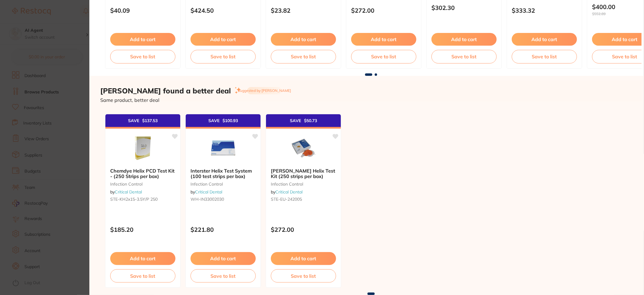 The width and height of the screenshot is (644, 295). What do you see at coordinates (143, 230) in the screenshot?
I see `p: $185.20` at bounding box center [143, 230].